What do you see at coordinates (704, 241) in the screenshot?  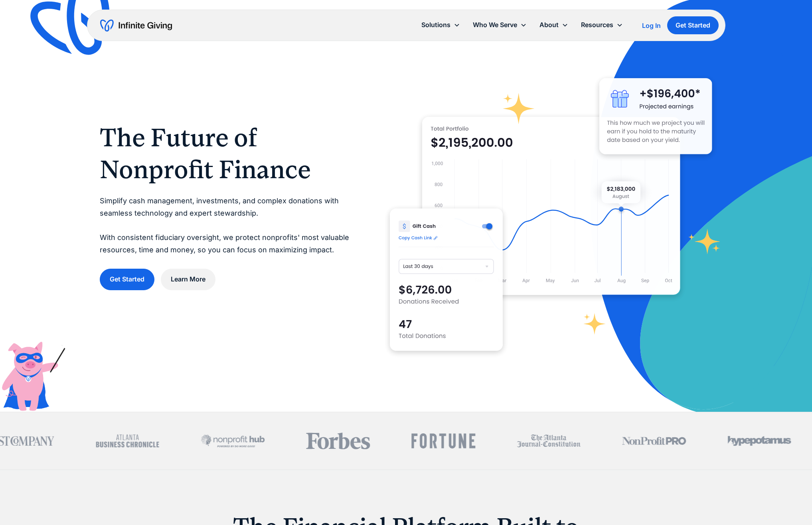 I see `img: fundraising star` at bounding box center [704, 241].